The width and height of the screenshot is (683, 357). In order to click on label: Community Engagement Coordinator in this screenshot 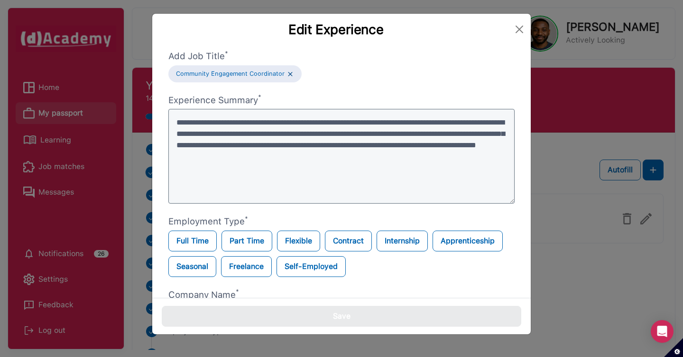, I will do `click(230, 74)`.